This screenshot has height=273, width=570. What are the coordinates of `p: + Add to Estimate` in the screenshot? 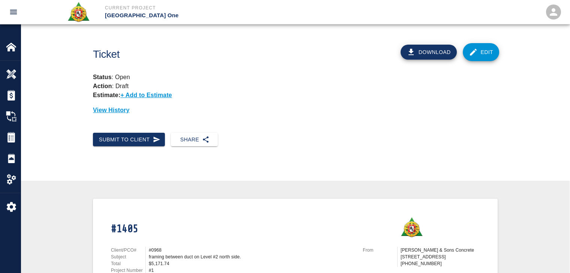 It's located at (146, 95).